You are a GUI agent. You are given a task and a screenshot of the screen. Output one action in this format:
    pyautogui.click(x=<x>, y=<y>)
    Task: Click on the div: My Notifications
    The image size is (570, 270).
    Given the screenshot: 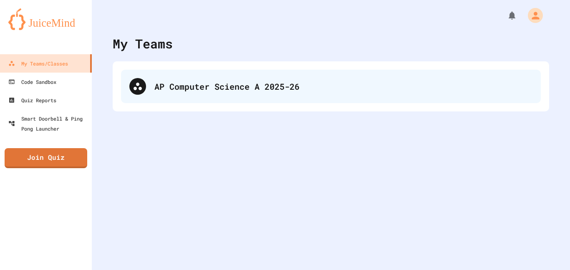 What is the action you would take?
    pyautogui.click(x=505, y=15)
    